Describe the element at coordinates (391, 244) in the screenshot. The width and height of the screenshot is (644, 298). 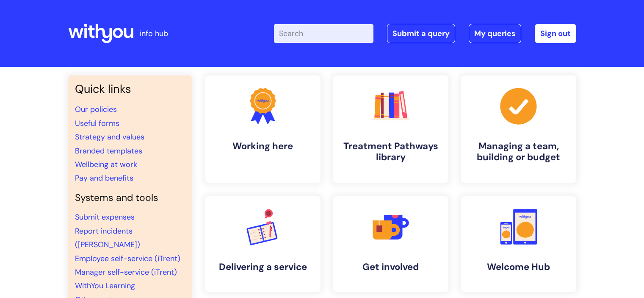
I see `a: Get involved` at that location.